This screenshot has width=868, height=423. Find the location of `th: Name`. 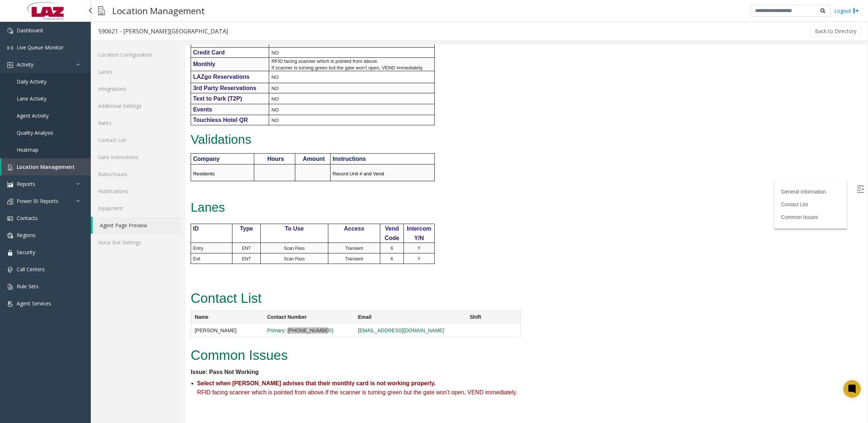

th: Name is located at coordinates (42, 273).